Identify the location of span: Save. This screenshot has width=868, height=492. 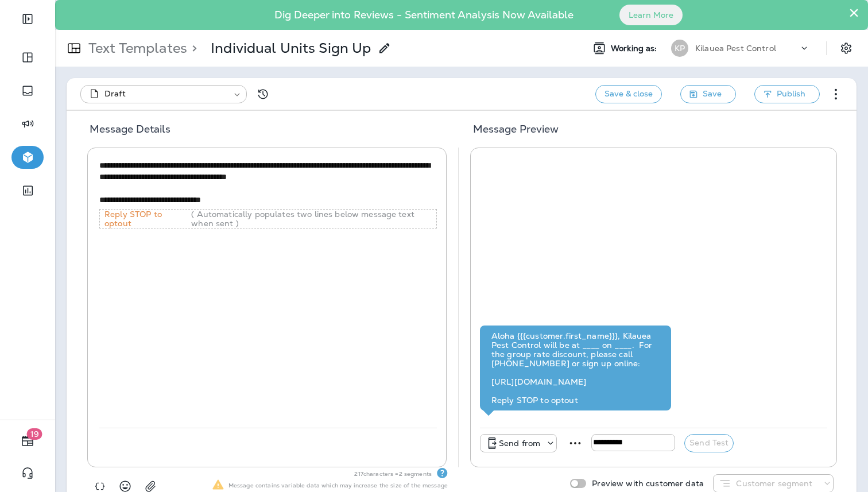
(712, 93).